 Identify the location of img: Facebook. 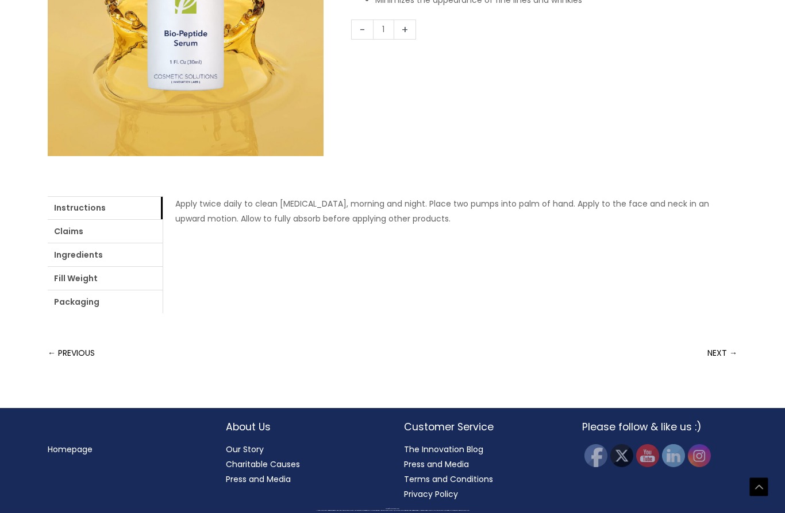
(596, 456).